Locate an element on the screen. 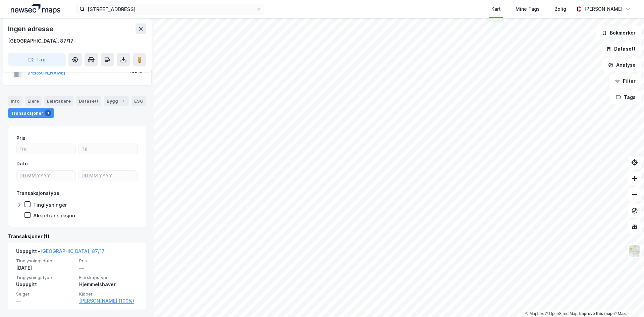 The image size is (644, 317). div: Hjemmelshaver is located at coordinates (109, 284).